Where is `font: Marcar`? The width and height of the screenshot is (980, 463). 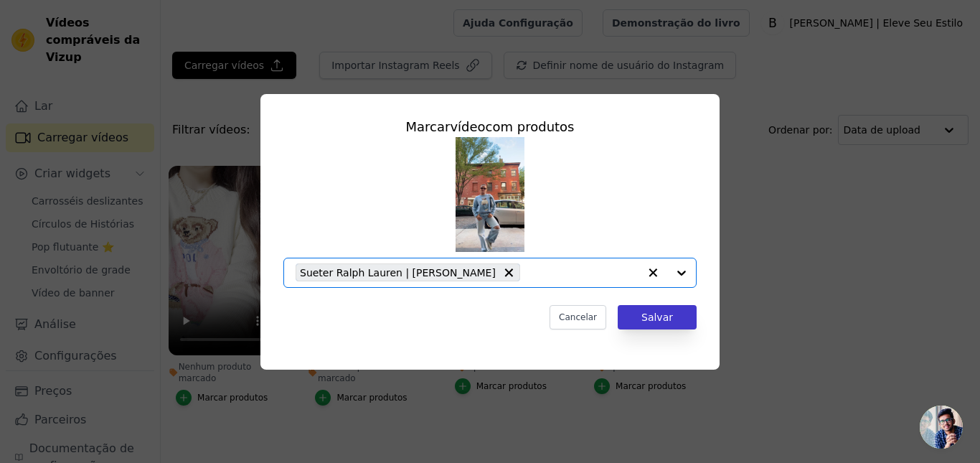
font: Marcar is located at coordinates (428, 126).